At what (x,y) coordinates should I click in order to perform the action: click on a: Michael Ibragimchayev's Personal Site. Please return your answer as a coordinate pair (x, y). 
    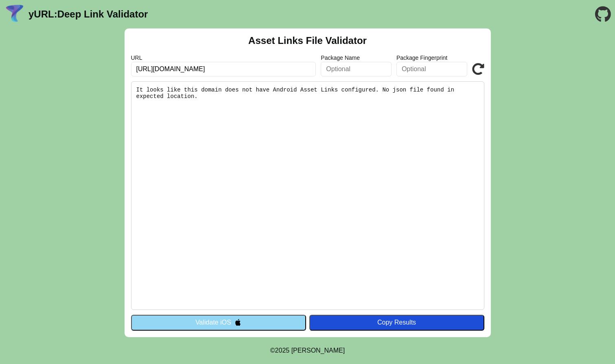
    Looking at the image, I should click on (318, 350).